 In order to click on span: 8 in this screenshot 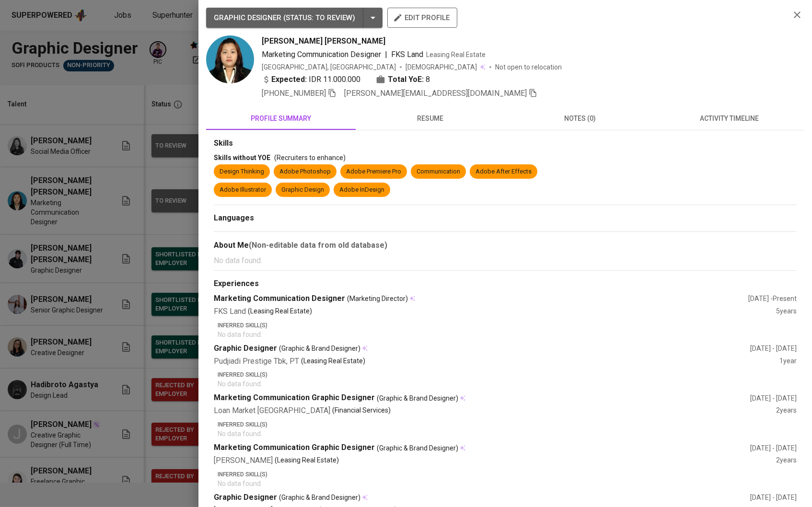, I will do `click(427, 79)`.